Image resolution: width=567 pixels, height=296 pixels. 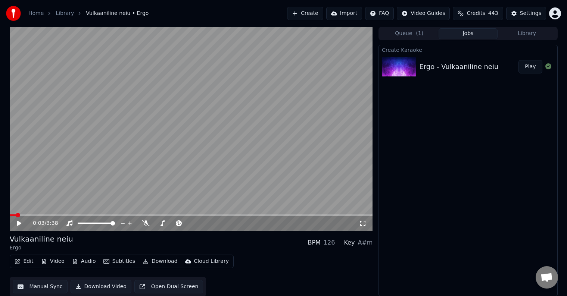 What do you see at coordinates (475, 13) in the screenshot?
I see `span: Credits` at bounding box center [475, 13].